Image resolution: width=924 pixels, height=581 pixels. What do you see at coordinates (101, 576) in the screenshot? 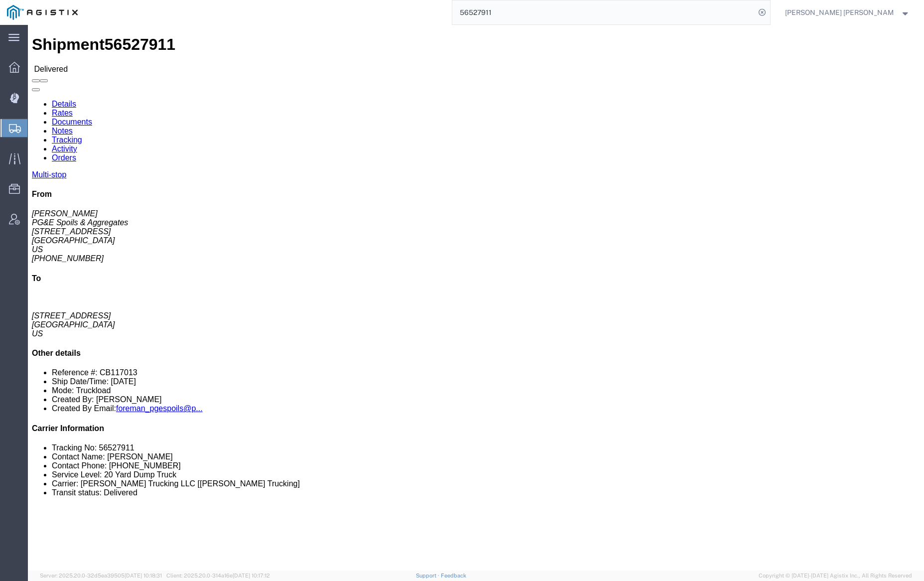
I see `span: Server: 2025.20.0-32d5ea39505` at bounding box center [101, 576].